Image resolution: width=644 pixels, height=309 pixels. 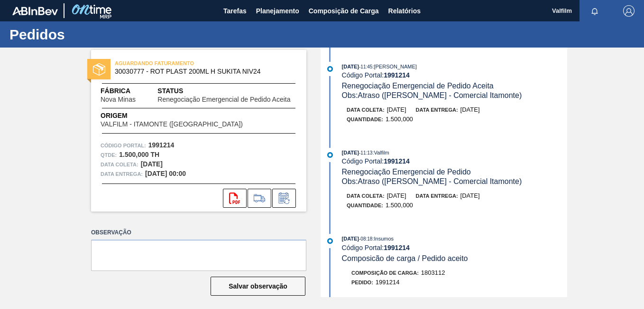 What do you see at coordinates (258, 286) in the screenshot?
I see `button: Salvar observação` at bounding box center [258, 286].